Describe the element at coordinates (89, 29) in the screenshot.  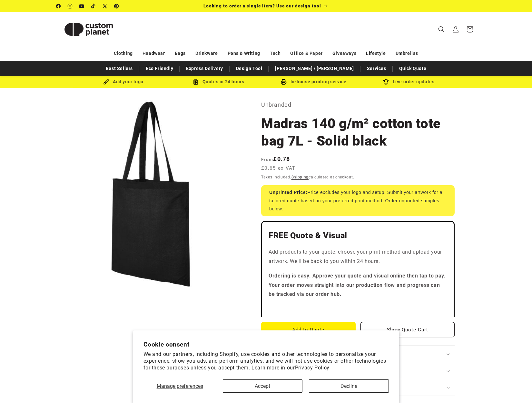
I see `img: Custom Planet` at that location.